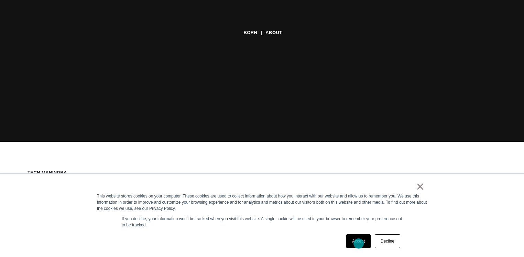 The width and height of the screenshot is (524, 257). I want to click on a: About, so click(274, 33).